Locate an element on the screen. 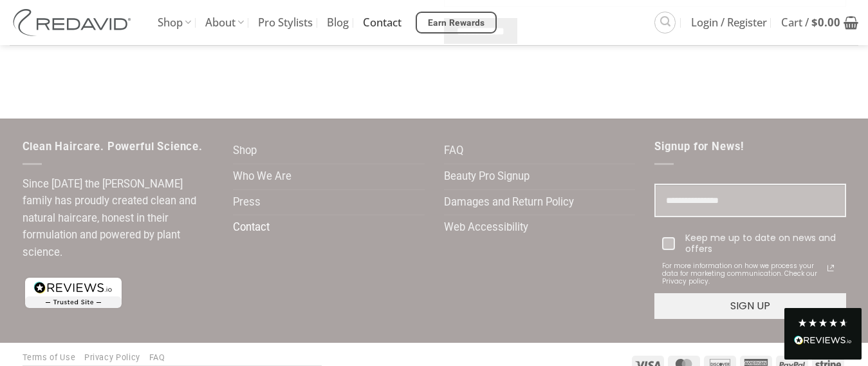  span: Signup for News! is located at coordinates (700, 146).